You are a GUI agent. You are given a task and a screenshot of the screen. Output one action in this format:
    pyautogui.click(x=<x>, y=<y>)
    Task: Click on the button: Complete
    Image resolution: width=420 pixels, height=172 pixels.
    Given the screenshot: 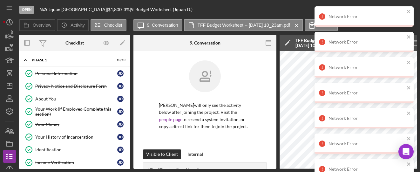 What is the action you would take?
    pyautogui.click(x=396, y=10)
    